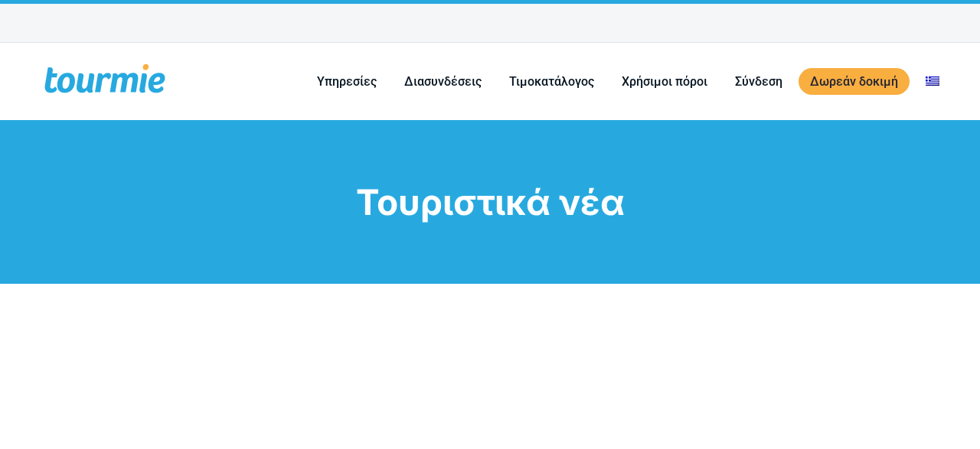  What do you see at coordinates (347, 81) in the screenshot?
I see `a: Υπηρεσίες` at bounding box center [347, 81].